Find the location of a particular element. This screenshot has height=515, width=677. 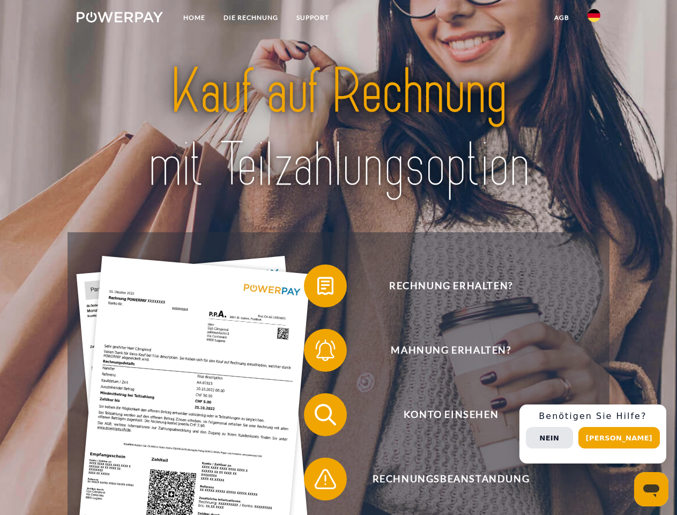

img: de is located at coordinates (594, 16).